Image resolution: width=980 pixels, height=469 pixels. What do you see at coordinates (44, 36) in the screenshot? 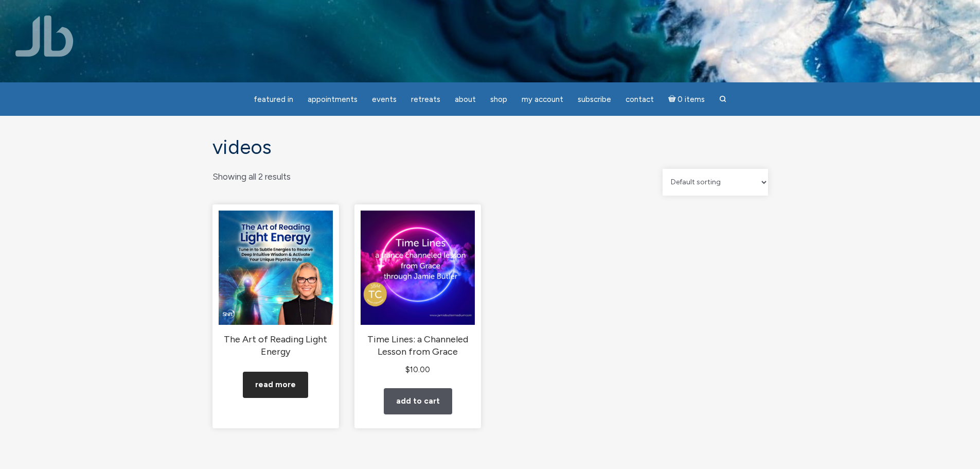
I see `a: Jamie Butler. The Everyday Medium` at bounding box center [44, 36].